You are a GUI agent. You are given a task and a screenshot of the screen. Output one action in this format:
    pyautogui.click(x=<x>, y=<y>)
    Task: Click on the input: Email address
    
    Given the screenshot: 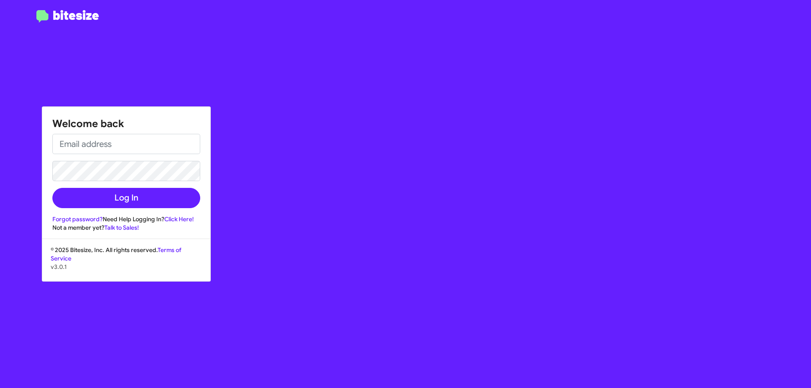 What is the action you would take?
    pyautogui.click(x=126, y=144)
    